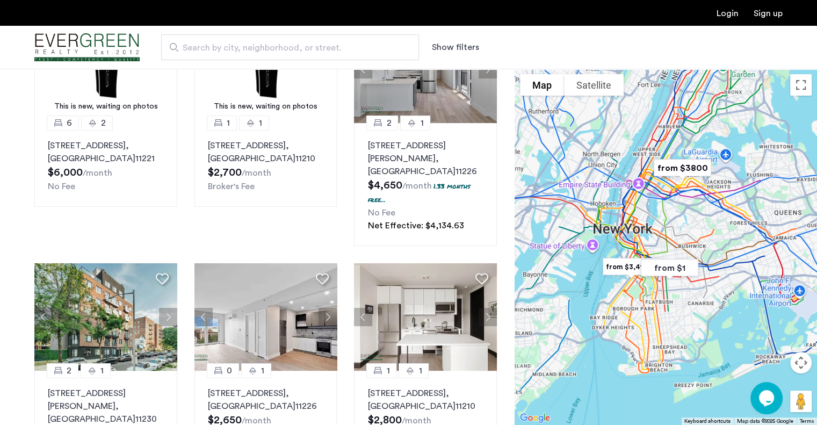  I want to click on img: c030568a-c426-483c-b473-77022edd3556_638739499524403227.png, so click(425, 317).